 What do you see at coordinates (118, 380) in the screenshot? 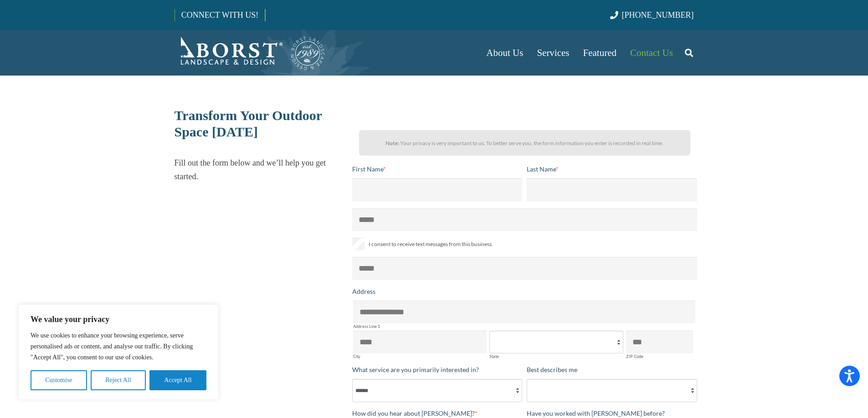
I see `button: Reject All` at bounding box center [118, 380].